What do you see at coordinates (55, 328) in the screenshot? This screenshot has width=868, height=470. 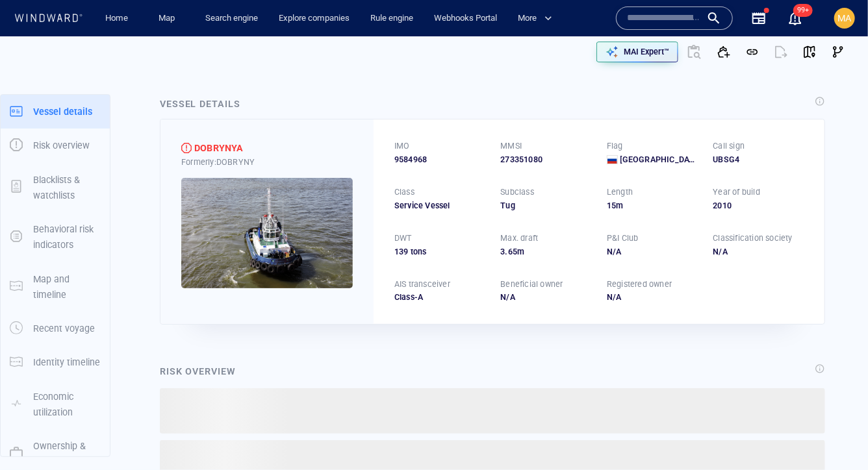 I see `a: Recent voyage` at bounding box center [55, 328].